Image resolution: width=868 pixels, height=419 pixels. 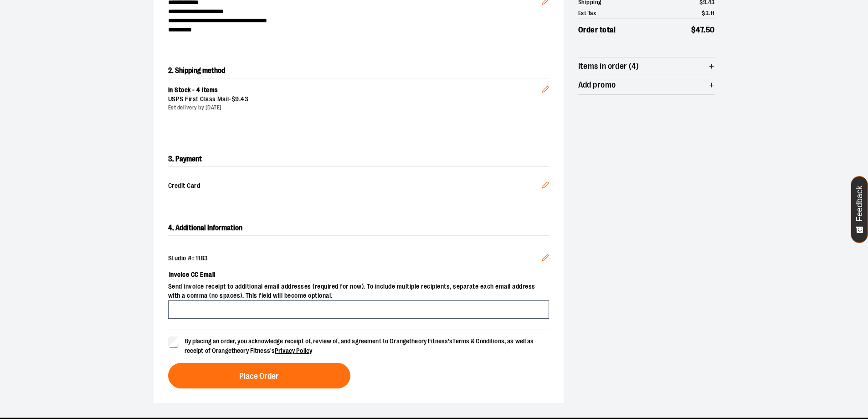 I want to click on button: Items in order (4), so click(x=646, y=67).